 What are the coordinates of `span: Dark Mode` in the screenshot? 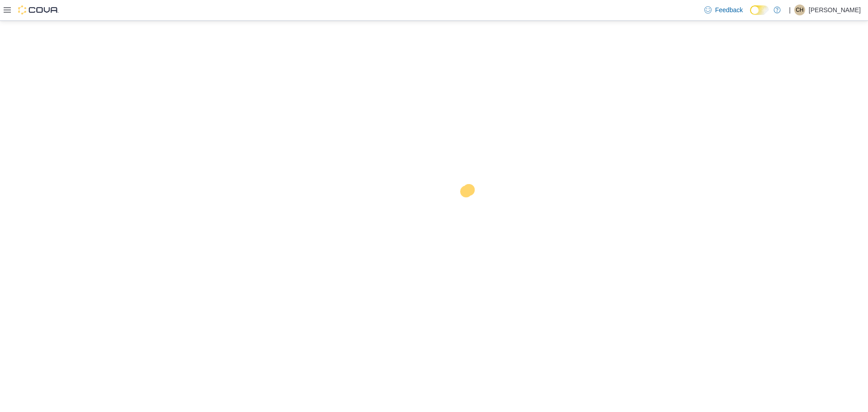 It's located at (750, 15).